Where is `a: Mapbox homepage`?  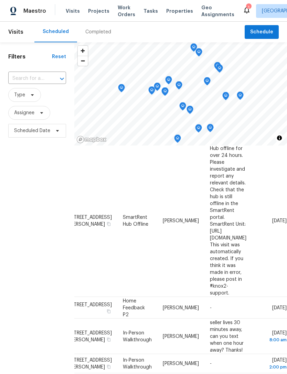 a: Mapbox homepage is located at coordinates (92, 139).